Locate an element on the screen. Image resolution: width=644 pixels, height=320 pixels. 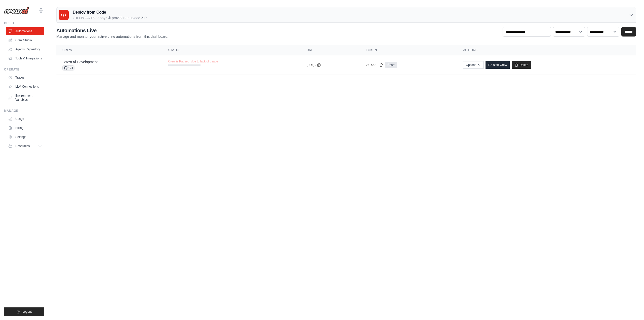
h3: Deploy from Code is located at coordinates (110, 12).